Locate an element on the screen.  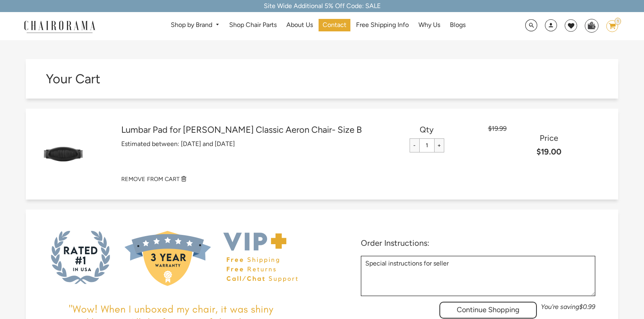
div: 1 is located at coordinates (618, 21).